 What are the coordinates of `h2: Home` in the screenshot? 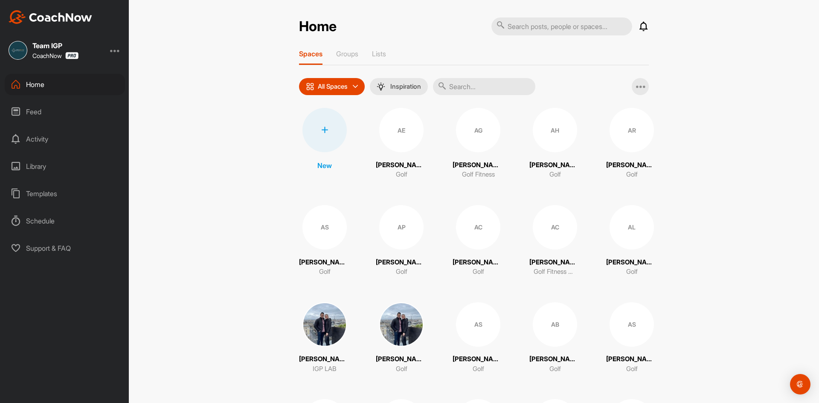 It's located at (318, 26).